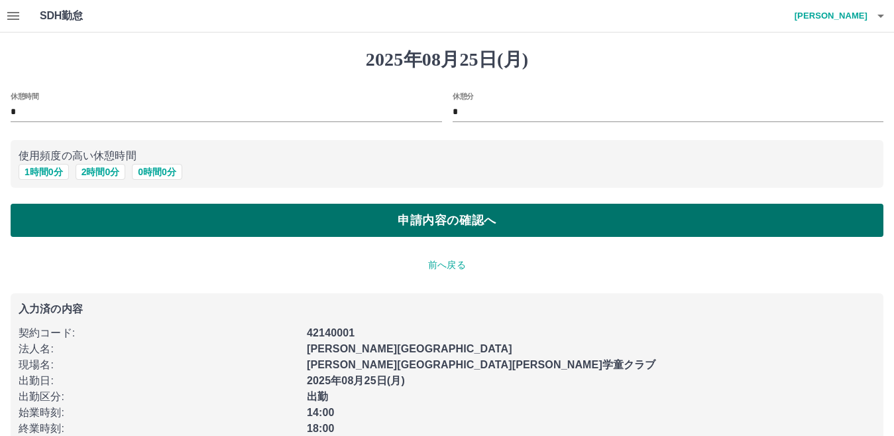 Image resolution: width=894 pixels, height=436 pixels. I want to click on b: 18:00, so click(321, 428).